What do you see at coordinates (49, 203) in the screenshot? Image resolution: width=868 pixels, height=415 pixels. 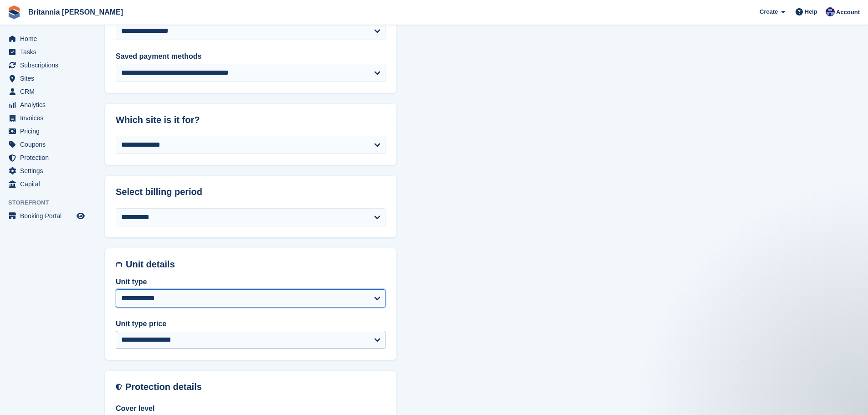 I see `span: Storefront` at bounding box center [49, 203].